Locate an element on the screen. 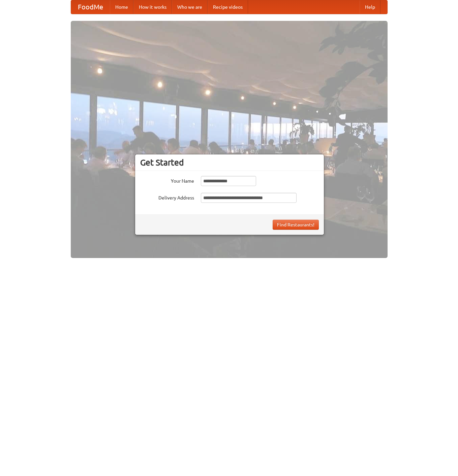  a: Recipe videos is located at coordinates (228, 7).